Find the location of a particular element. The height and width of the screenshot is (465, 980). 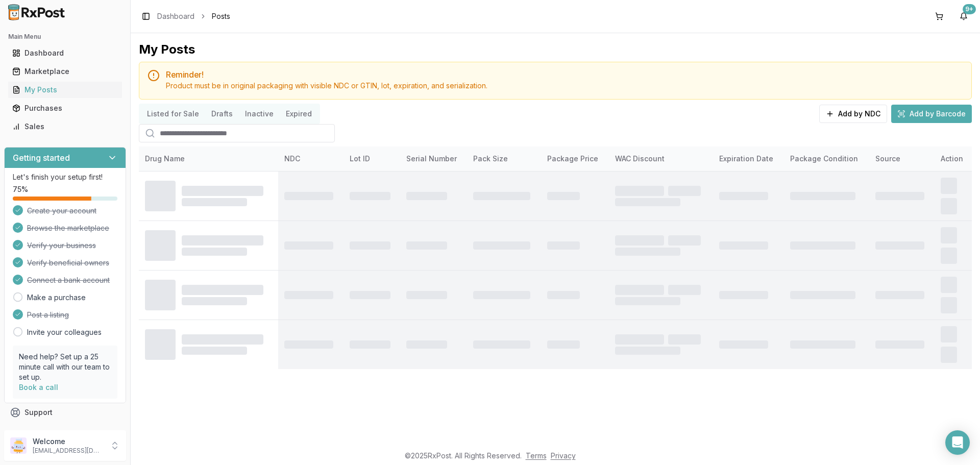

button: Listed for Sale is located at coordinates (173, 114).